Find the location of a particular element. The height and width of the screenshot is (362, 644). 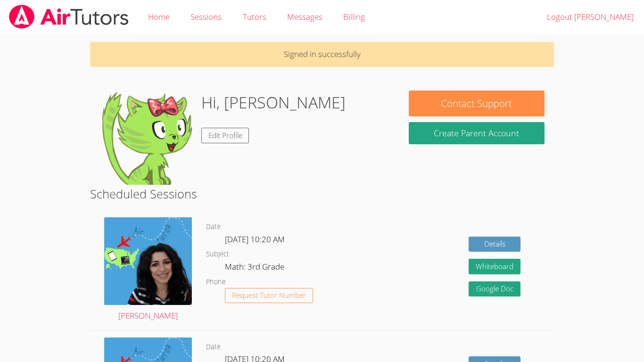

button: Request Tutor Number is located at coordinates (269, 296).